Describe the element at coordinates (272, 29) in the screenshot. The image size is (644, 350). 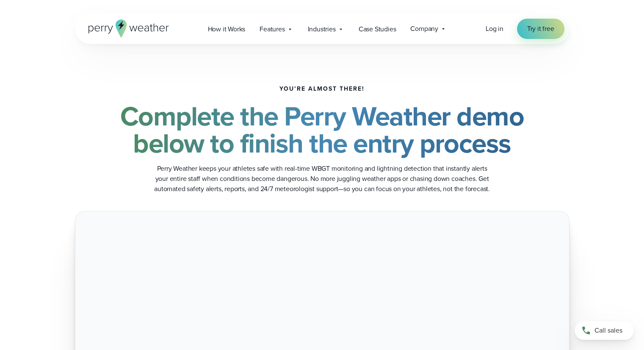
I see `span: Features` at that location.